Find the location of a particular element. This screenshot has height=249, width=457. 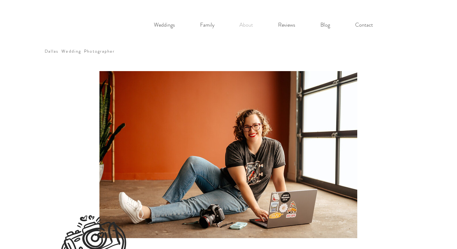

p: Contact is located at coordinates (364, 25).